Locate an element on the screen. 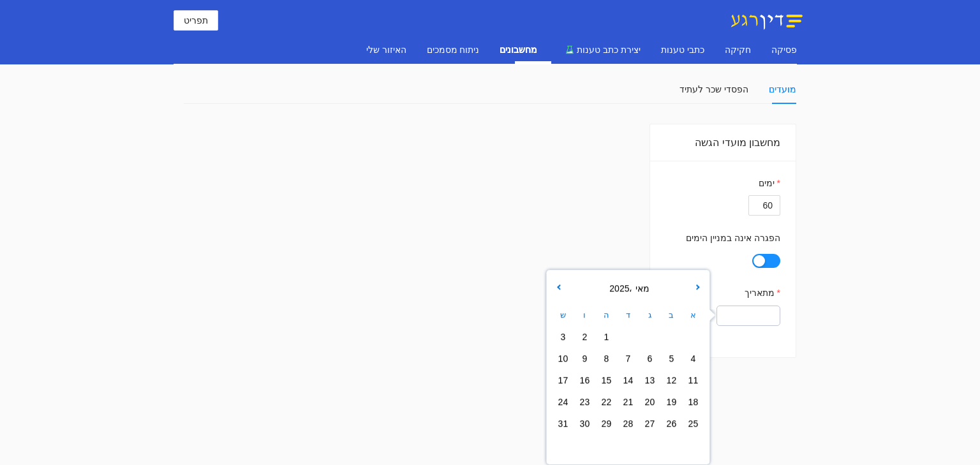 Image resolution: width=980 pixels, height=465 pixels. div: כתבי טענות is located at coordinates (683, 50).